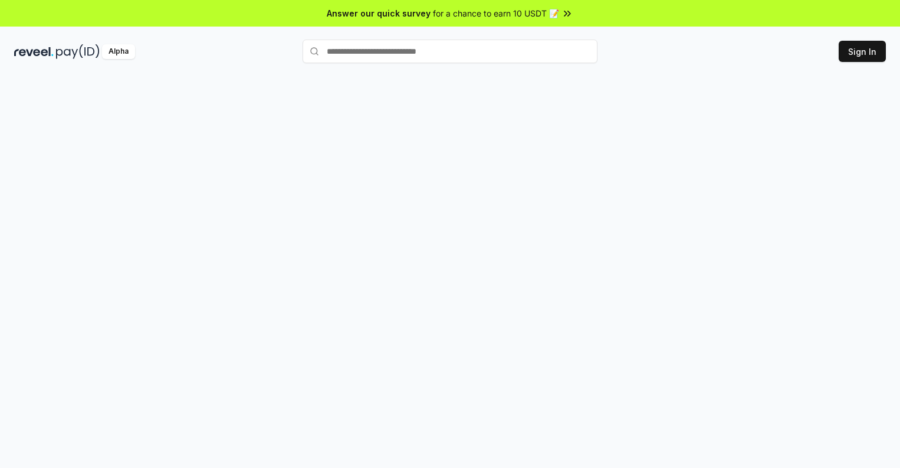 This screenshot has height=468, width=900. I want to click on img: reveel_dark, so click(34, 51).